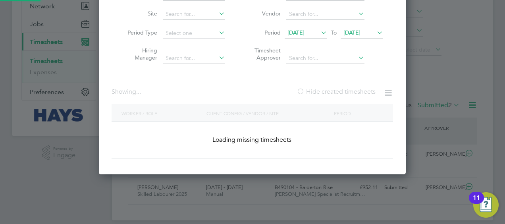 The height and width of the screenshot is (224, 505). Describe the element at coordinates (139, 33) in the screenshot. I see `label: Period Type` at that location.